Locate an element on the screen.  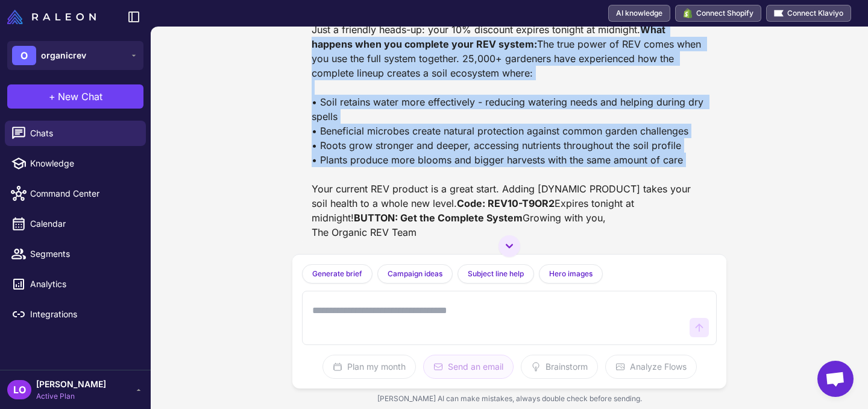
div: O is located at coordinates (24, 56).